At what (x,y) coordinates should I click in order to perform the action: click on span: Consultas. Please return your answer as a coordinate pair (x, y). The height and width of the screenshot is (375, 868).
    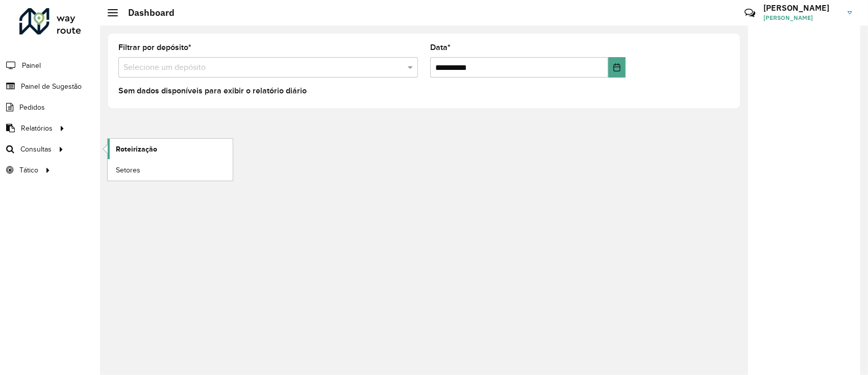
    Looking at the image, I should click on (36, 149).